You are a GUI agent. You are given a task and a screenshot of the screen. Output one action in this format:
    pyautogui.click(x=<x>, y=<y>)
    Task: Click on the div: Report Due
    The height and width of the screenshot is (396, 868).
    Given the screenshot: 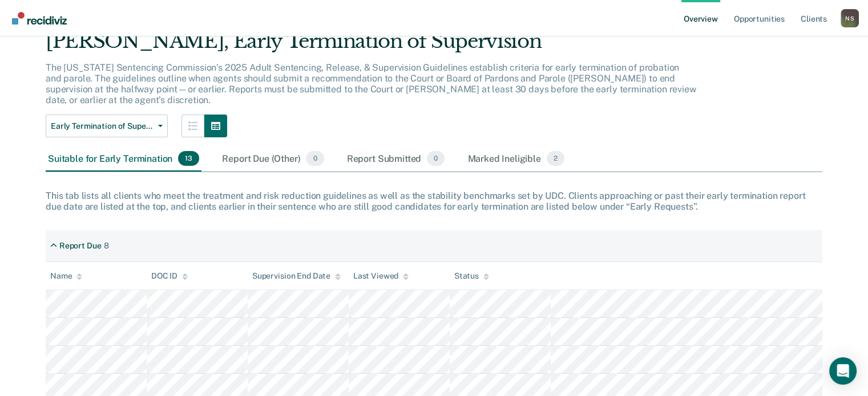 What is the action you would take?
    pyautogui.click(x=80, y=246)
    